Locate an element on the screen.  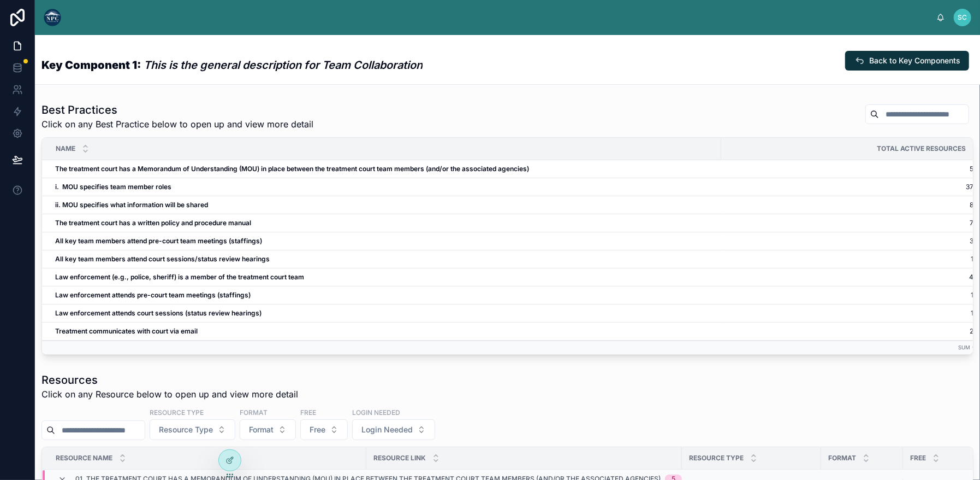
strong: Law enforcement (e.g., police, sheriff) is a member of the treatment court team is located at coordinates (180, 277).